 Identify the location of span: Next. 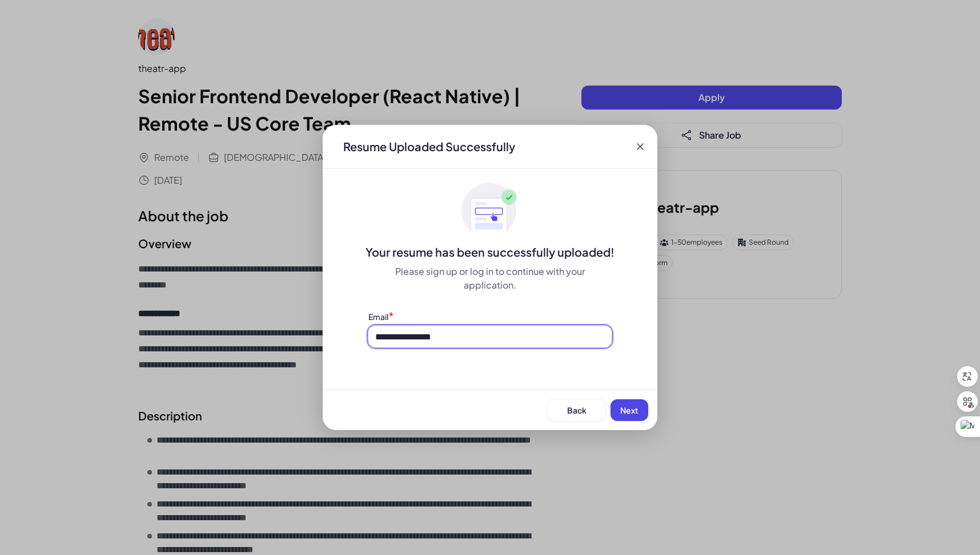
(629, 410).